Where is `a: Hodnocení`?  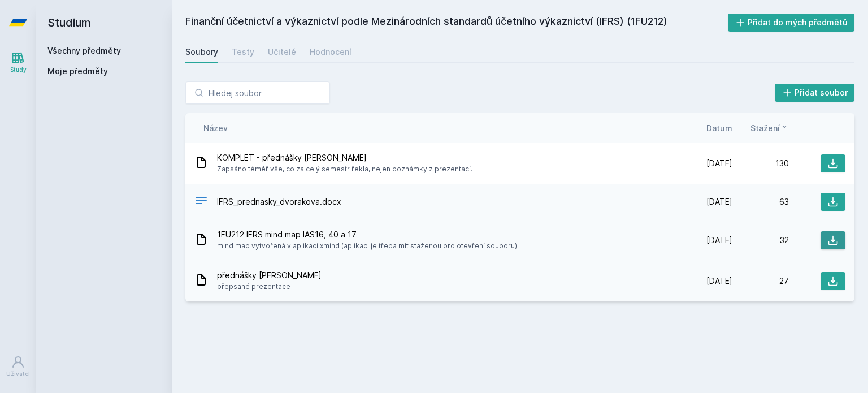
a: Hodnocení is located at coordinates (330, 52).